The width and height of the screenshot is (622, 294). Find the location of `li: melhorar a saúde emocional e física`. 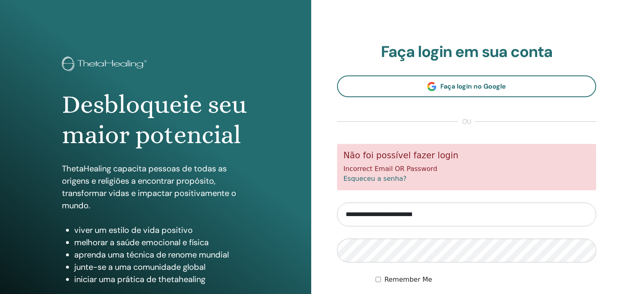

li: melhorar a saúde emocional e física is located at coordinates (162, 242).